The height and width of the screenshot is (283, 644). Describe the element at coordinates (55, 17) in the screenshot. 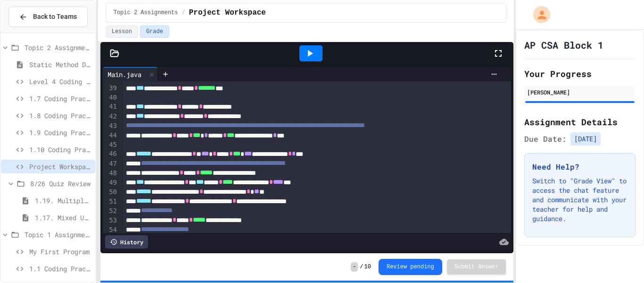

I see `span: Back to Teams` at that location.